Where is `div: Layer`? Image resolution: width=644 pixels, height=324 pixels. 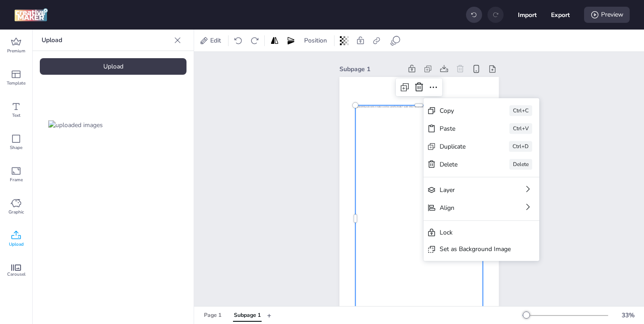 div: Layer is located at coordinates (469, 190).